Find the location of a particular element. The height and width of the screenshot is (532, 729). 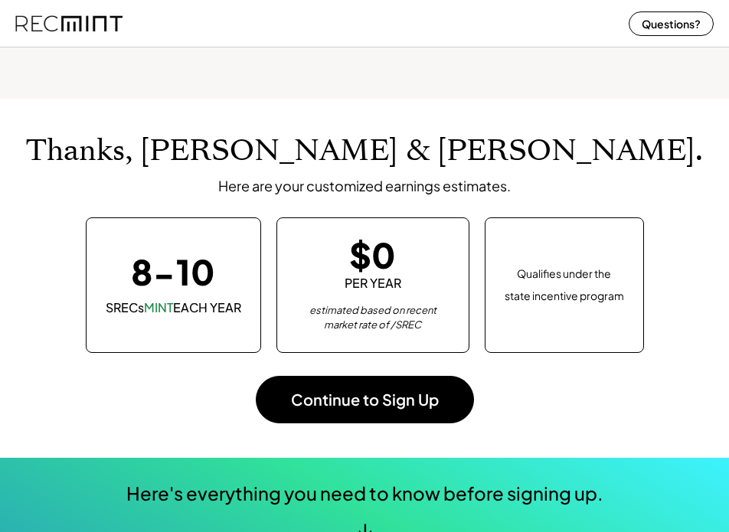

button: Questions? is located at coordinates (670, 24).